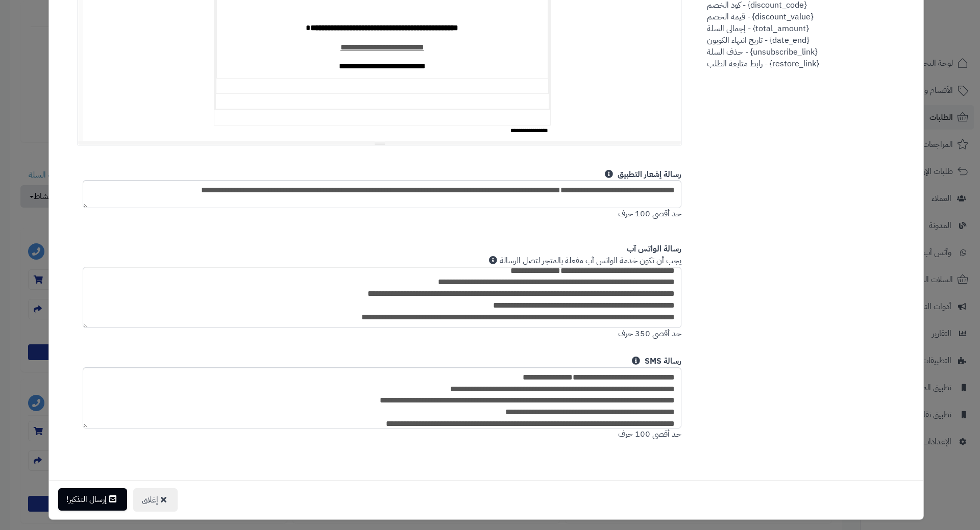  What do you see at coordinates (663, 361) in the screenshot?
I see `b: رسالة SMS` at bounding box center [663, 361].